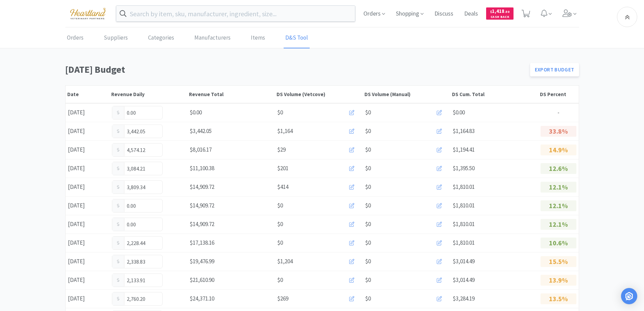 This screenshot has height=311, width=644. What do you see at coordinates (283, 168) in the screenshot?
I see `span: $201` at bounding box center [283, 168].